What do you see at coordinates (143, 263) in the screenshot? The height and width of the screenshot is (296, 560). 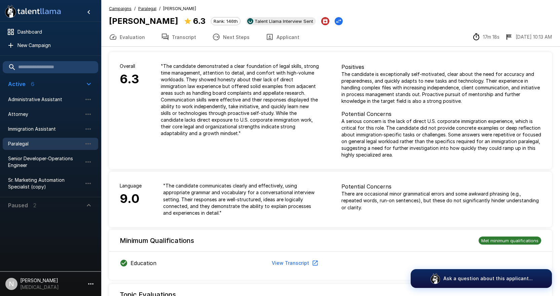 I see `p: Education` at bounding box center [143, 263].